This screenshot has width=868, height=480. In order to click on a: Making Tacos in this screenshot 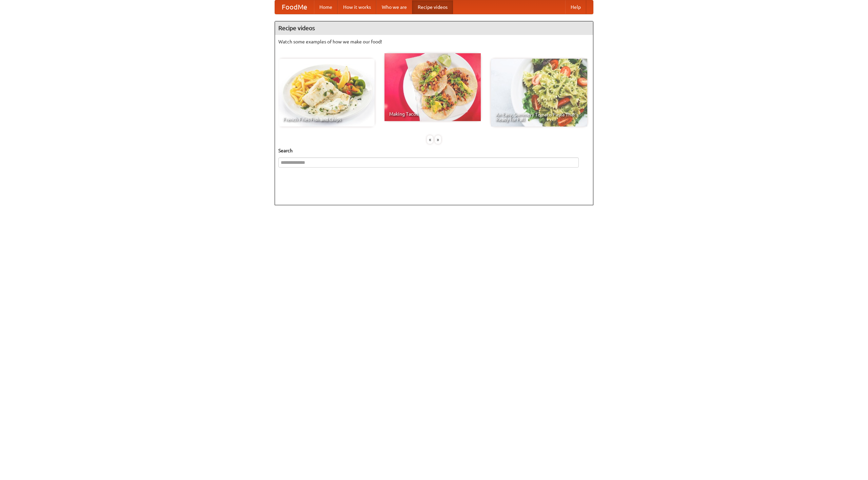, I will do `click(433, 87)`.